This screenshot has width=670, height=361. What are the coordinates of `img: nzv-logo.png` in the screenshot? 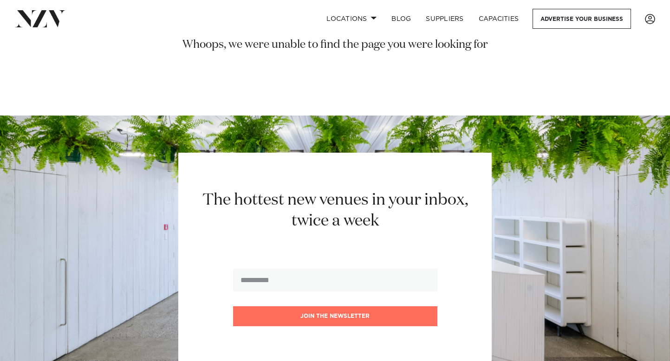 It's located at (40, 19).